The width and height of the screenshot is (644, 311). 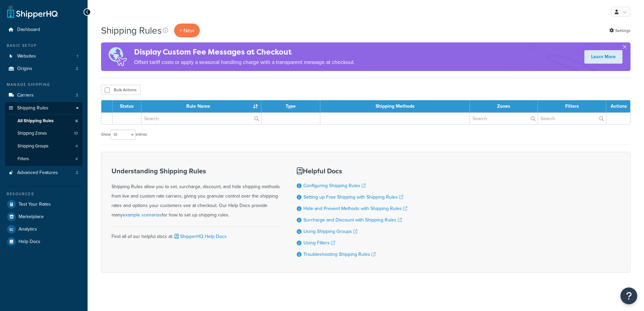 What do you see at coordinates (35, 204) in the screenshot?
I see `span: Test Your Rates` at bounding box center [35, 204].